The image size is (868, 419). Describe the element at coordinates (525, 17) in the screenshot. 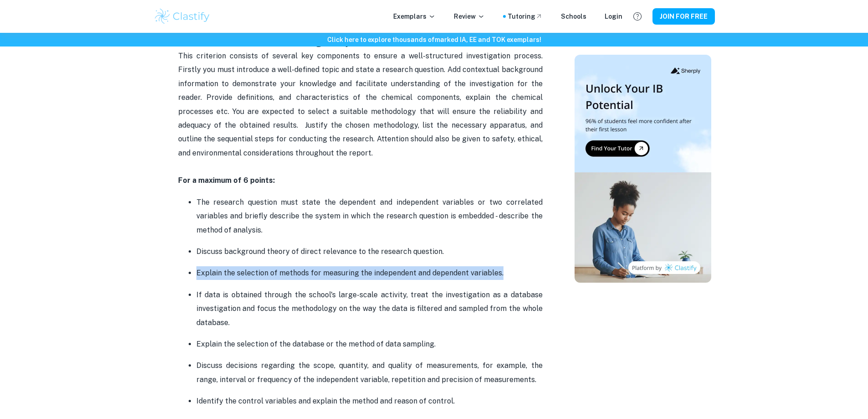

I see `div: Tutoring` at that location.